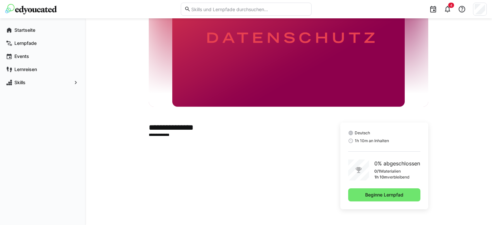 The width and height of the screenshot is (492, 225). What do you see at coordinates (390, 171) in the screenshot?
I see `p: Materialien` at bounding box center [390, 171].